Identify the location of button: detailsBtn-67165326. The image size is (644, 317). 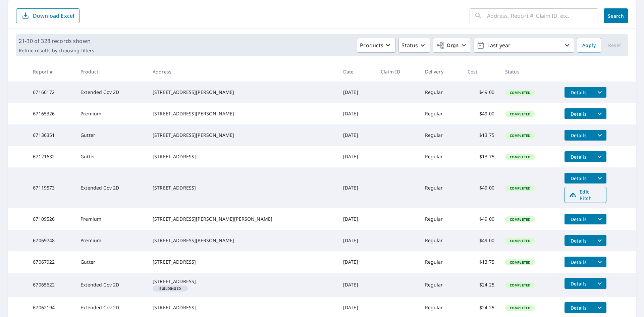
(579, 114).